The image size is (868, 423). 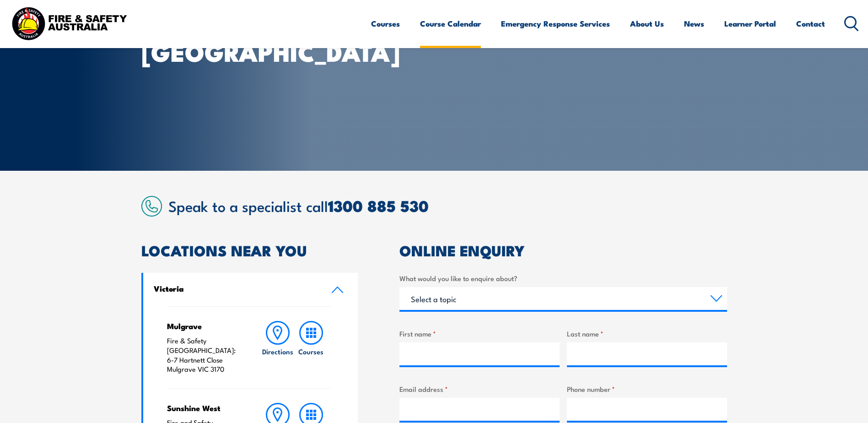 What do you see at coordinates (647, 389) in the screenshot?
I see `label: Phone number` at bounding box center [647, 389].